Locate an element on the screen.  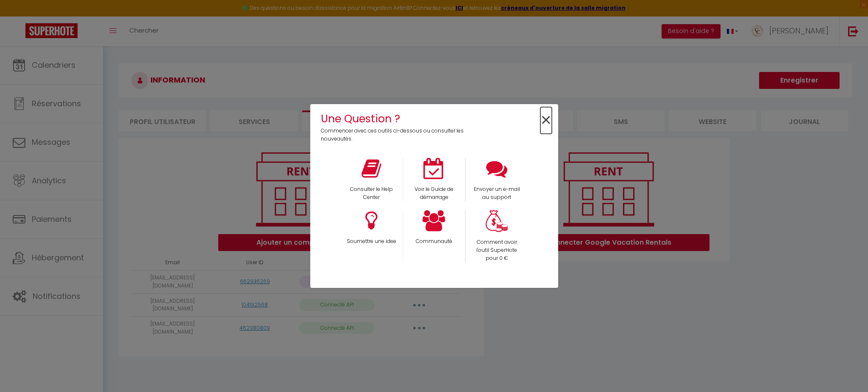
p: Envoyer un e-mail au support is located at coordinates (497, 194).